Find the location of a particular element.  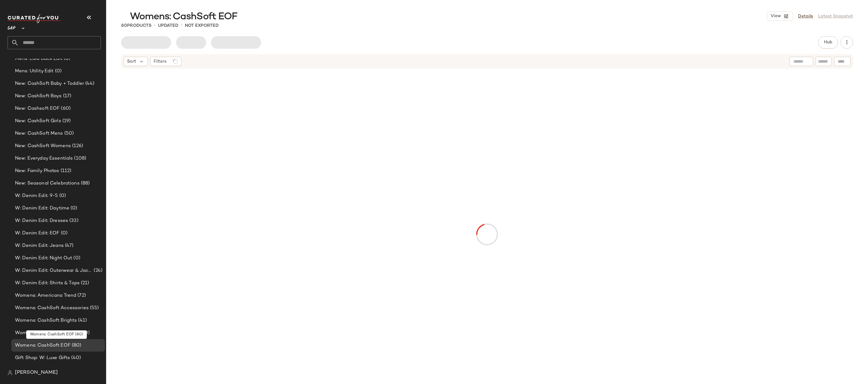

span: Womens: CashSoft Brights is located at coordinates (46, 321).